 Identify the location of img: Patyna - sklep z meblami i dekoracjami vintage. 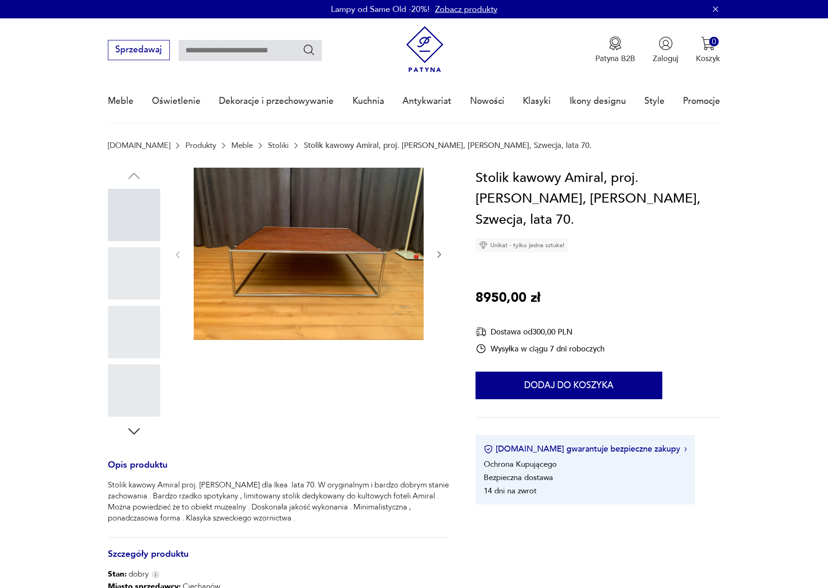
(425, 49).